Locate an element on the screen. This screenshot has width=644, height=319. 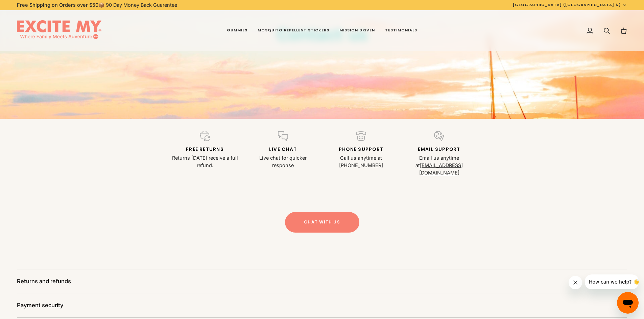
button: Chat with Us is located at coordinates (322, 223).